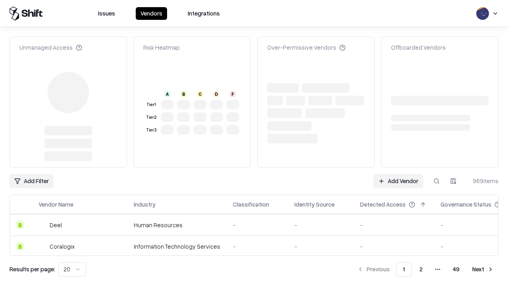 This screenshot has height=286, width=508. Describe the element at coordinates (200, 94) in the screenshot. I see `div: C` at that location.